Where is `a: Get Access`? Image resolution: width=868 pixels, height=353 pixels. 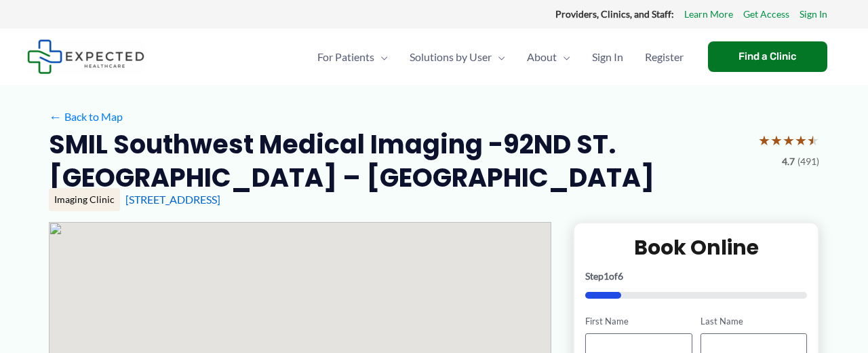 a: Get Access is located at coordinates (766, 15).